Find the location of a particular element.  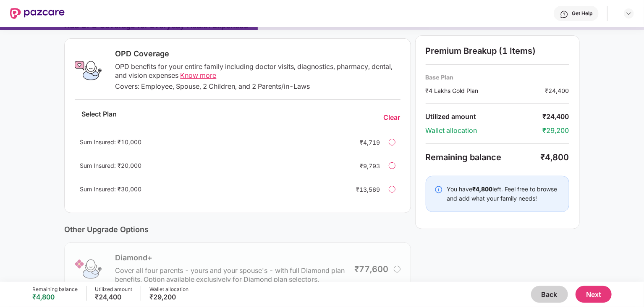

img: OPD Coverage is located at coordinates (88, 70).